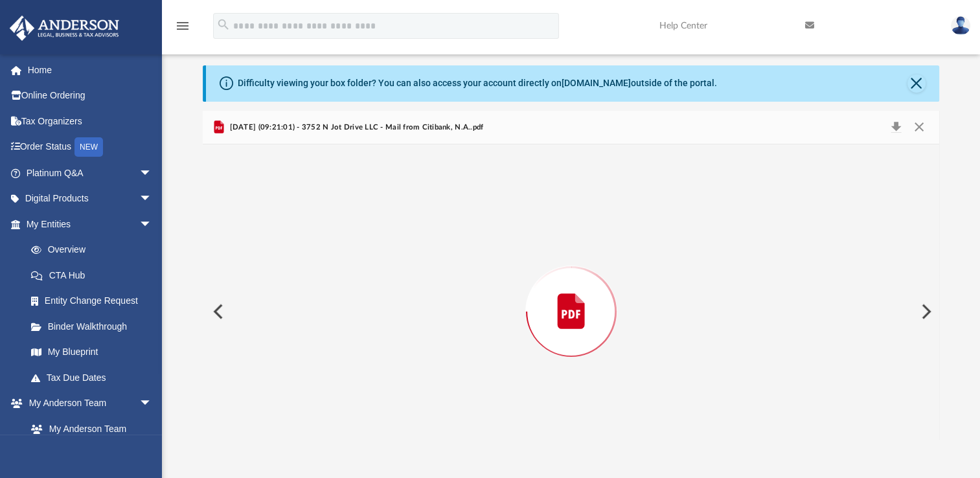  What do you see at coordinates (182, 30) in the screenshot?
I see `a: menu` at bounding box center [182, 30].